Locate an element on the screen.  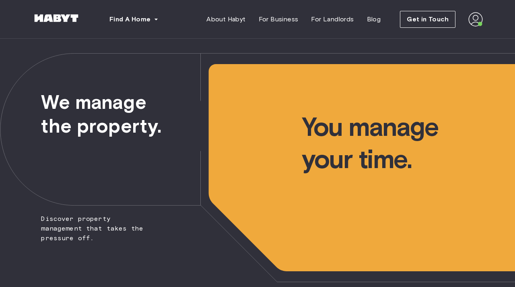
span: For Business is located at coordinates (279, 19).